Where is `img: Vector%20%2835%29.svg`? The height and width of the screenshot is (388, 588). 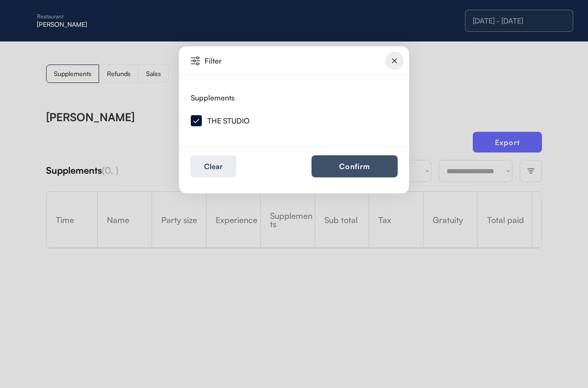 img: Vector%20%2835%29.svg is located at coordinates (196, 61).